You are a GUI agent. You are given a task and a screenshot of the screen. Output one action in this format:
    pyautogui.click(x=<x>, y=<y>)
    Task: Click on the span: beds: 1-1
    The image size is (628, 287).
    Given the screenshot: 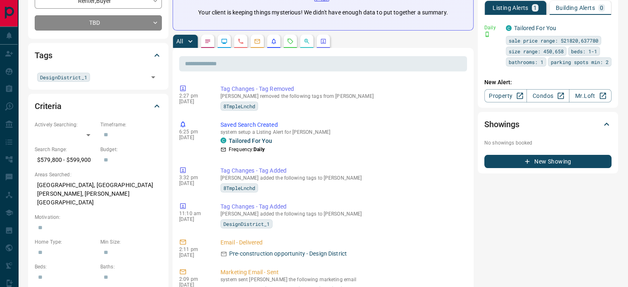 What is the action you would take?
    pyautogui.click(x=584, y=51)
    